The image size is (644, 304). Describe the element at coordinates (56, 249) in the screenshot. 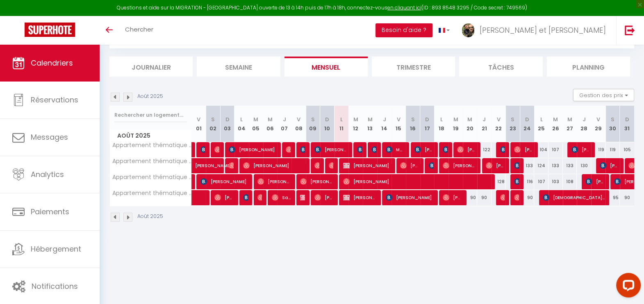

I see `span: Hébergement` at that location.